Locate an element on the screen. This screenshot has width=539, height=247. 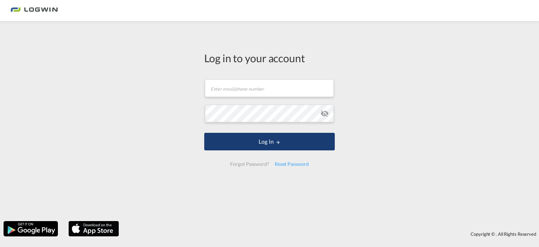
div: Log in to your account is located at coordinates (270, 58).